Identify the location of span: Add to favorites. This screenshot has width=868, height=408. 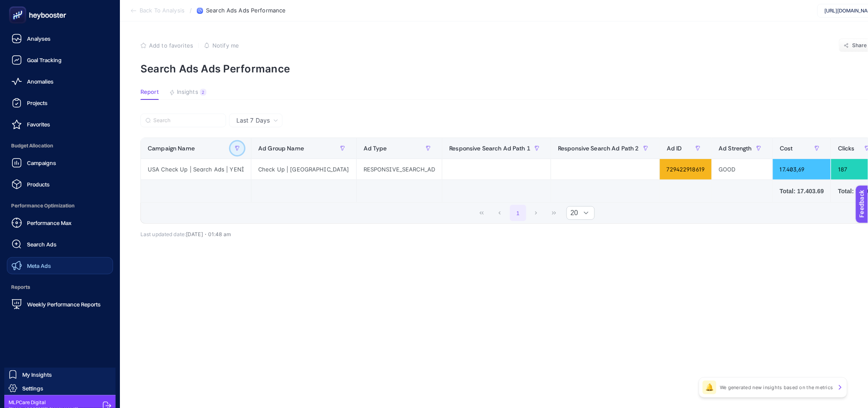
(171, 46).